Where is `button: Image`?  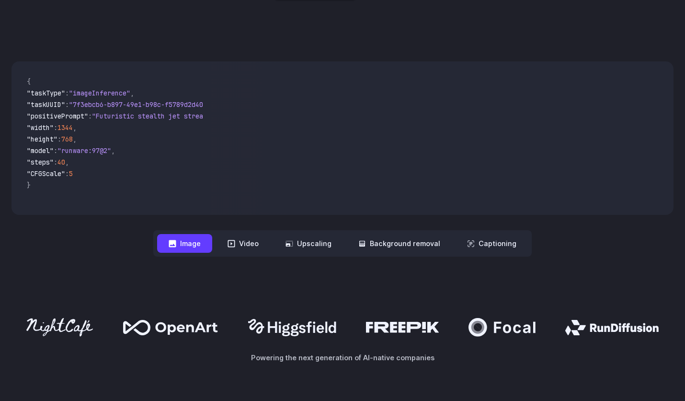 button: Image is located at coordinates (185, 243).